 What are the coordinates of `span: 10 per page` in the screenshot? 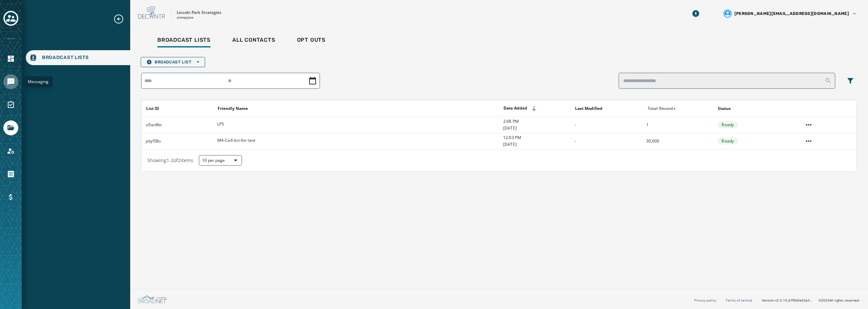 It's located at (221, 161).